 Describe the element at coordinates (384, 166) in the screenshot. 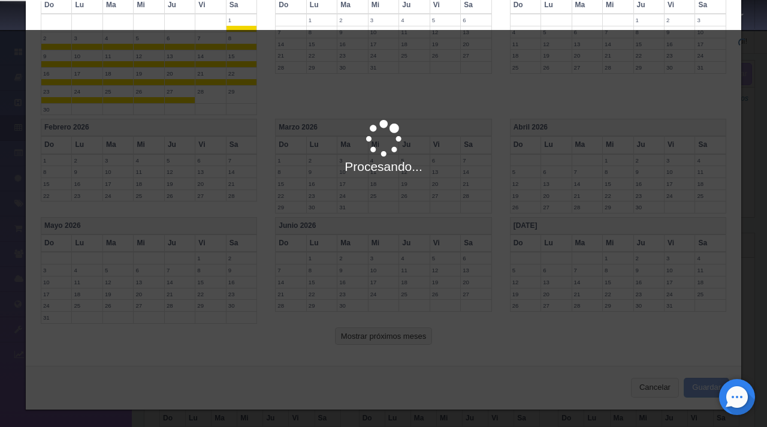

I see `span: Procesando...` at that location.